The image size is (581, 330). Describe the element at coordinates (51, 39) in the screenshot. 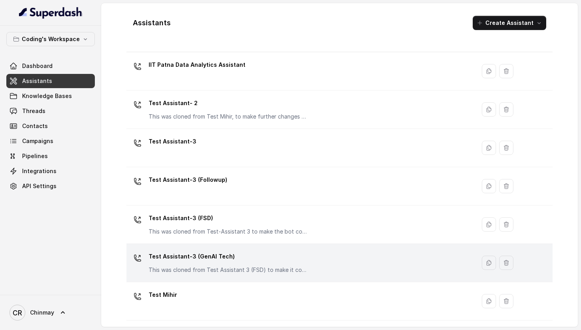

I see `button: Coding's Workspace` at that location.